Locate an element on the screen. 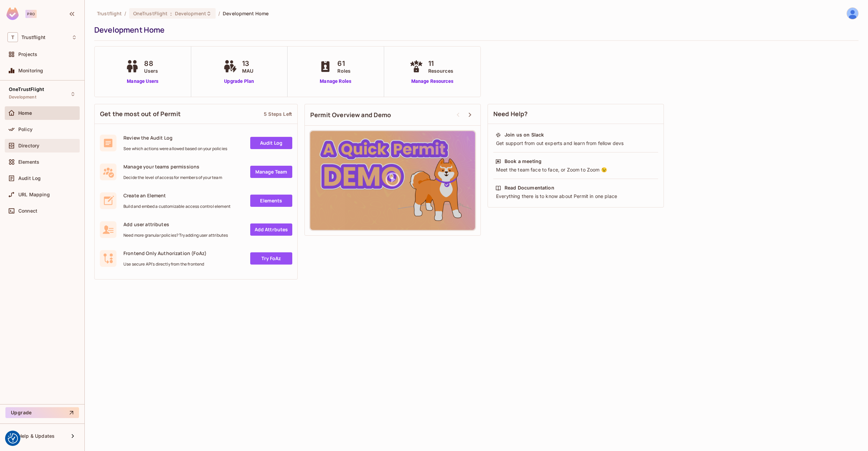  span: Help & Updates is located at coordinates (37, 435).